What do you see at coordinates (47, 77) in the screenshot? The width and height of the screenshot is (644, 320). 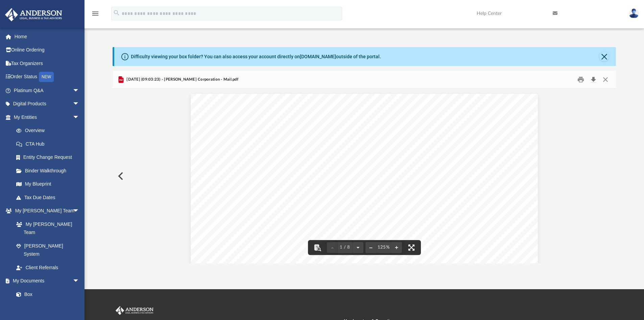 I see `div: NEW` at bounding box center [47, 77].